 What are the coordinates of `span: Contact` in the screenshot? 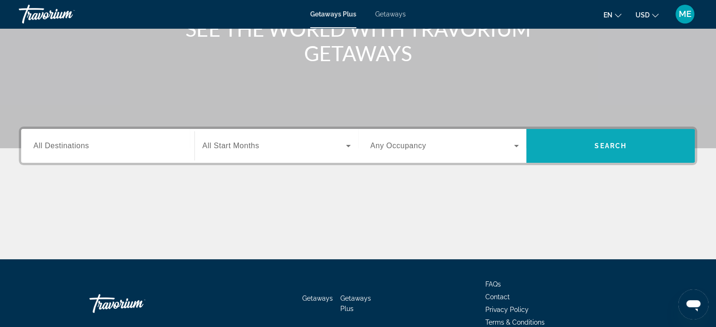 It's located at (497, 297).